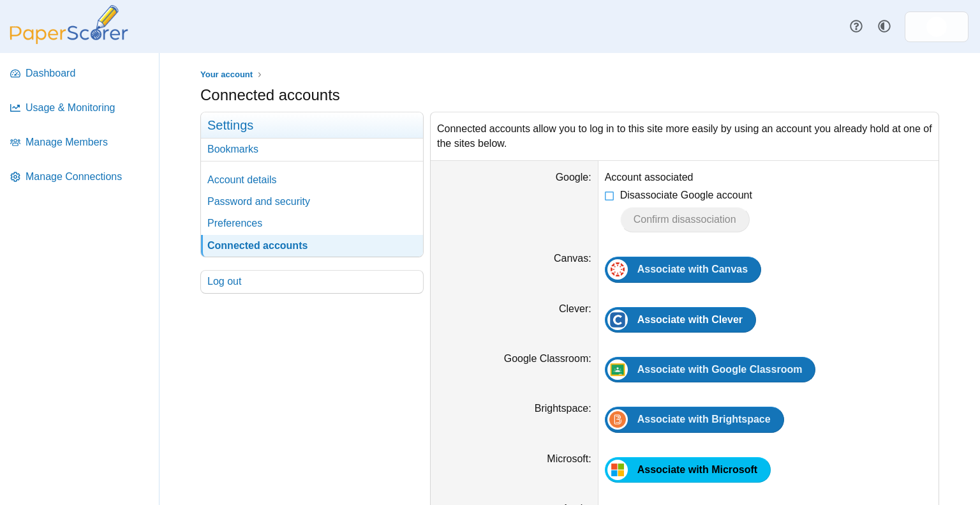 The image size is (980, 505). Describe the element at coordinates (87, 108) in the screenshot. I see `span: Usage & Monitoring` at that location.